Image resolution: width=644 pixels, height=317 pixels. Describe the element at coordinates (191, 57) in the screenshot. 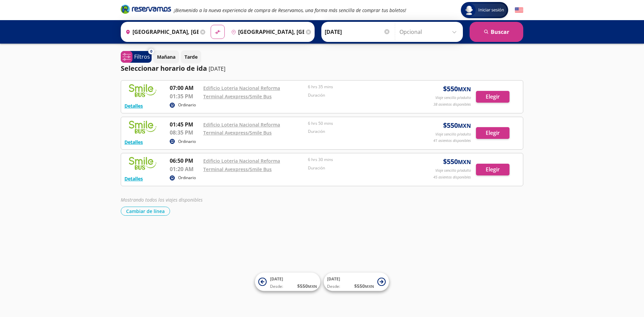

I see `button: Tarde` at that location.